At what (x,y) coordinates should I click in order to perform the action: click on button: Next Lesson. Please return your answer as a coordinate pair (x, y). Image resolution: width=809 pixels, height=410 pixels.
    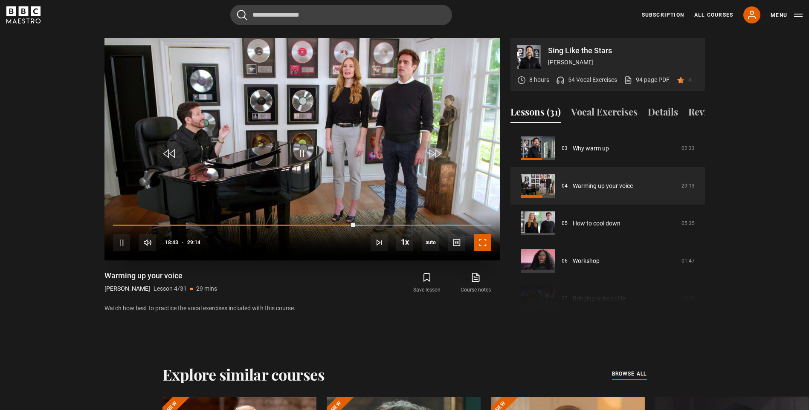
    Looking at the image, I should click on (379, 243).